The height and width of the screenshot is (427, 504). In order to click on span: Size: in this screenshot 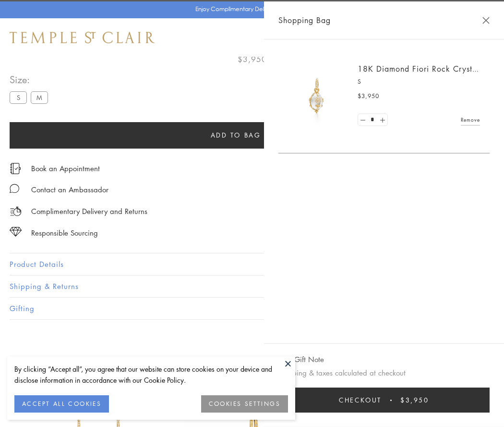, I will do `click(31, 80)`.